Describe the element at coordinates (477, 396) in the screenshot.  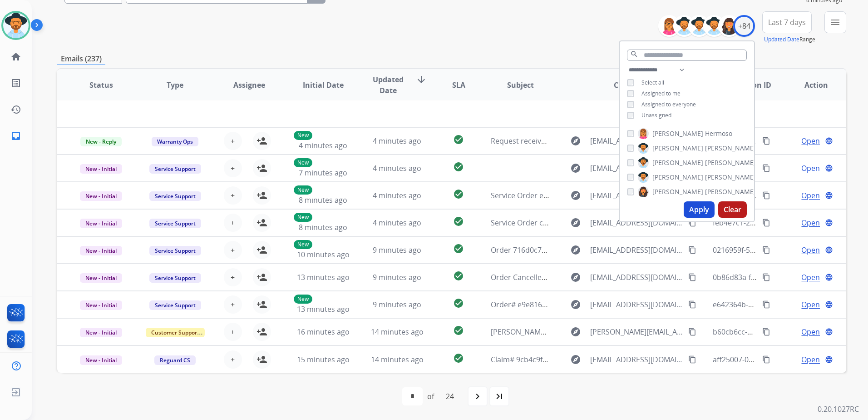
I see `mat-icon: navigate_next` at that location.